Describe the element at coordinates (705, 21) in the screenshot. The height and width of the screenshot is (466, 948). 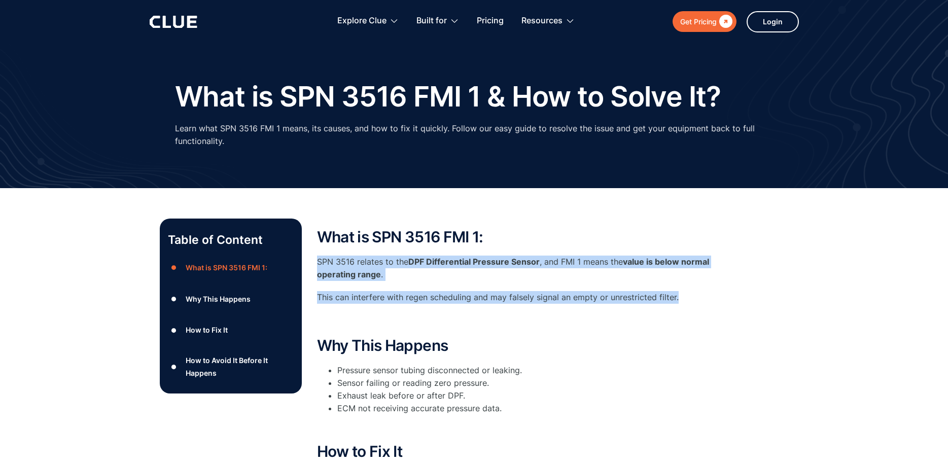
I see `a: Get Pricing` at that location.